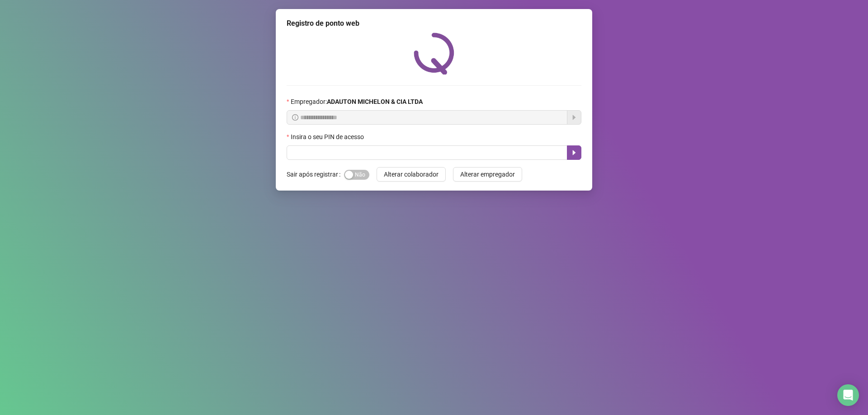 This screenshot has width=868, height=415. I want to click on span: caret-right, so click(574, 153).